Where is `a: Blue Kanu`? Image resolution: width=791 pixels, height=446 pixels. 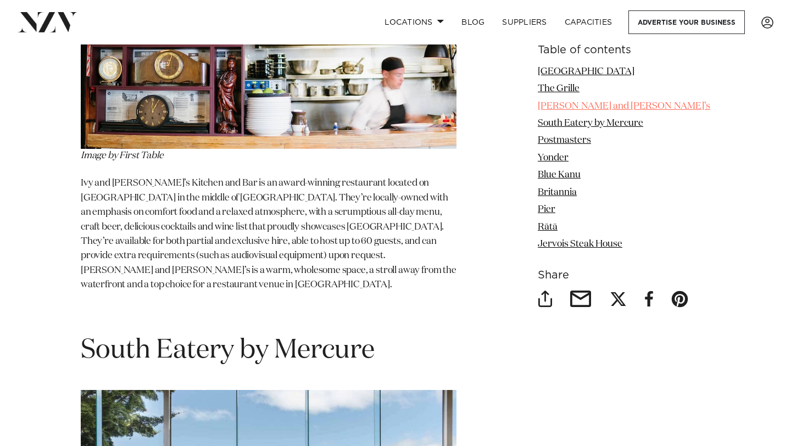
a: Blue Kanu is located at coordinates (559, 175).